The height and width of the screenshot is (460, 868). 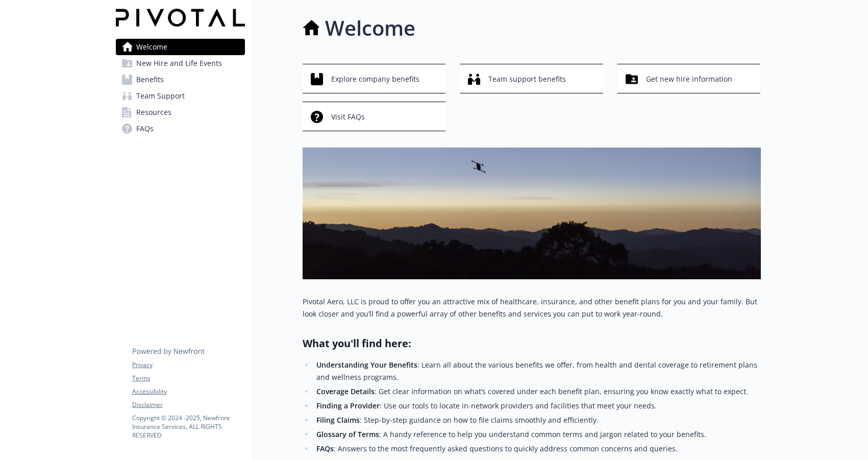 I want to click on strong: Finding a Provider, so click(x=348, y=406).